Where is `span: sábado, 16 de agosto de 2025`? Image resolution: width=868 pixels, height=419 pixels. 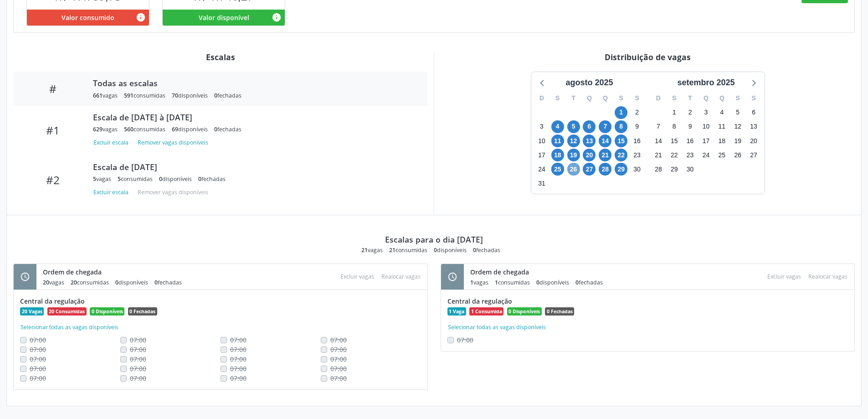 span: sábado, 16 de agosto de 2025 is located at coordinates (637, 141).